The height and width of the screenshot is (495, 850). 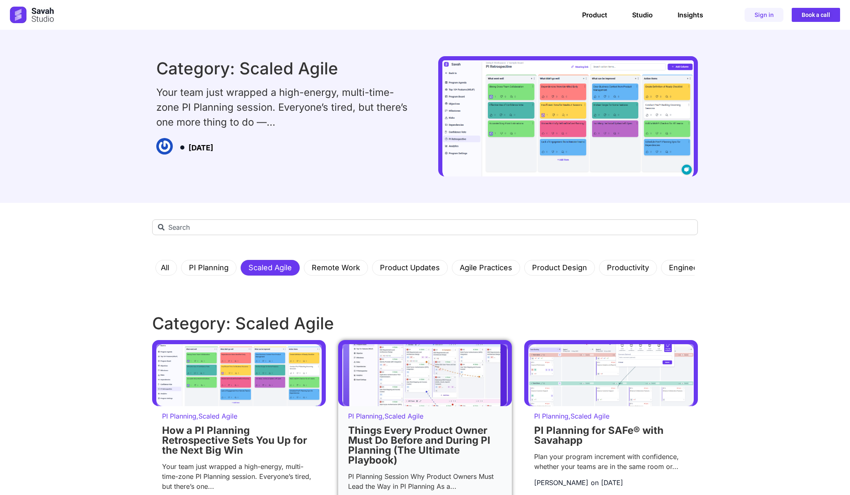 I want to click on a: How a PI Planning Retrospective Sets You Up for the Next Big Win, so click(x=234, y=440).